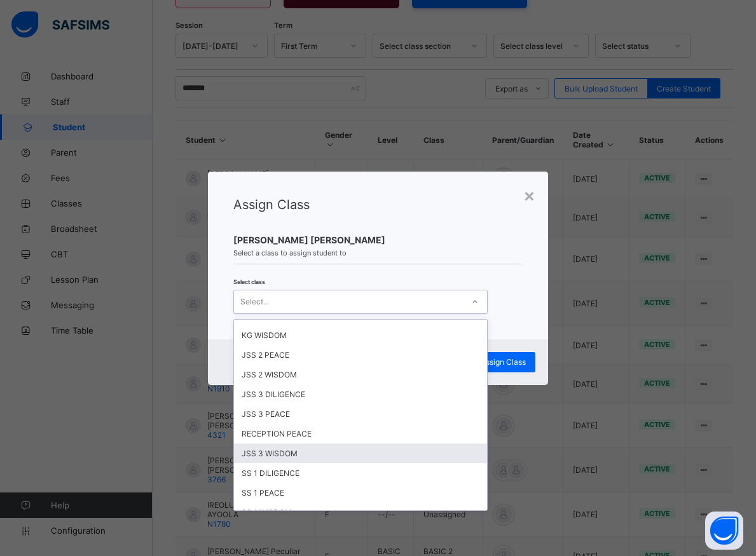 The height and width of the screenshot is (556, 756). What do you see at coordinates (360, 433) in the screenshot?
I see `div: RECEPTION PEACE` at bounding box center [360, 433].